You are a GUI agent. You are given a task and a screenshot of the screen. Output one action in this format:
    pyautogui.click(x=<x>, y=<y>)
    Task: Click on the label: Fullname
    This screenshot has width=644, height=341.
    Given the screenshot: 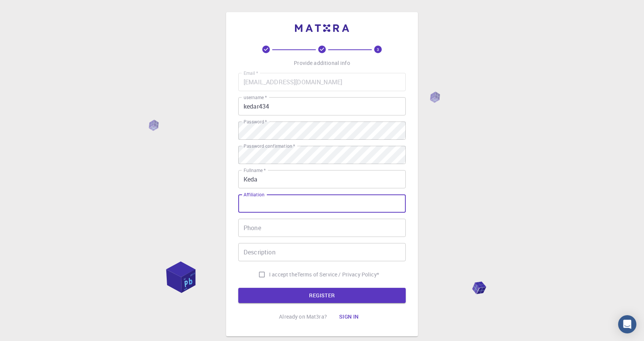 What is the action you would take?
    pyautogui.click(x=255, y=170)
    